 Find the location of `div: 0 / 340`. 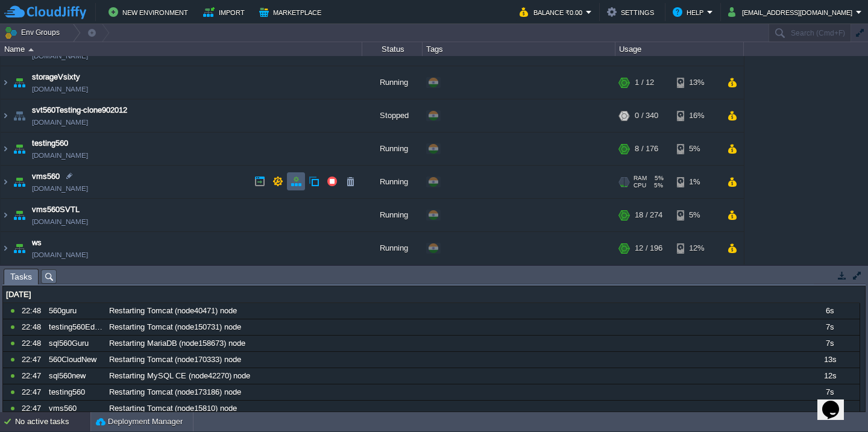

div: 0 / 340 is located at coordinates (647, 116).